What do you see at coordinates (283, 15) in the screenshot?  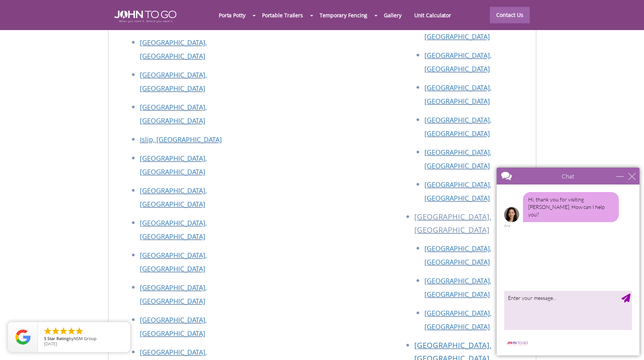 I see `a: Portable Trailers` at bounding box center [283, 15].